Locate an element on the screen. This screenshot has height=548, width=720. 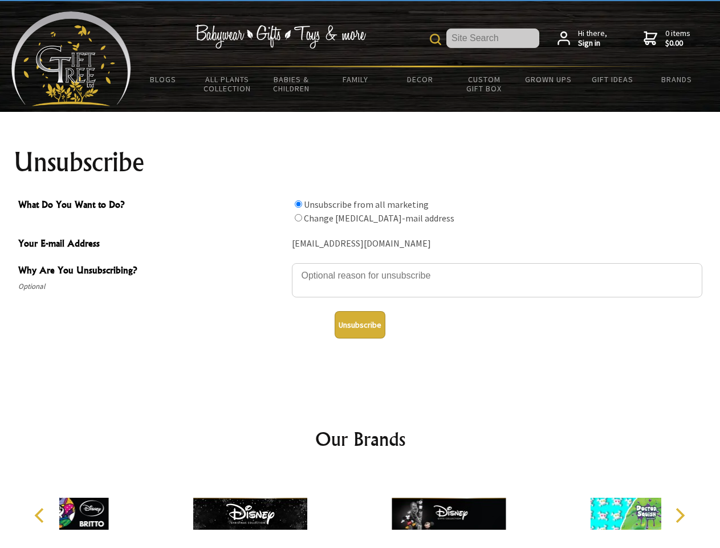
a: Hi there,Sign in is located at coordinates (582, 38).